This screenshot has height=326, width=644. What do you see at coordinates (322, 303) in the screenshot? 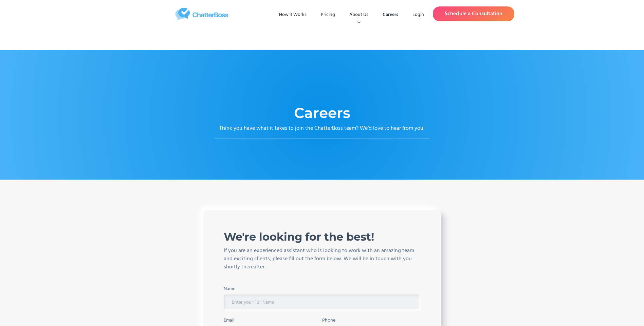
I see `input: Enter your Full Name` at bounding box center [322, 303].